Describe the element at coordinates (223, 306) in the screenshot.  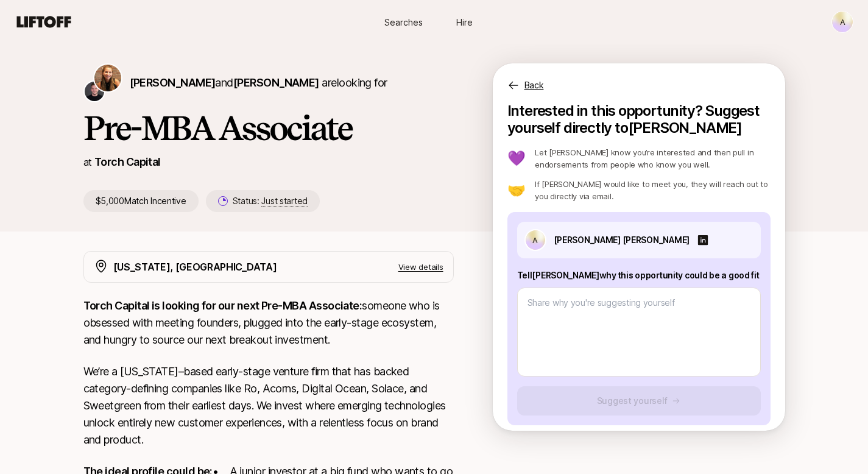
I see `strong: Torch Capital is looking for our next Pre-MBA Associate:` at that location.